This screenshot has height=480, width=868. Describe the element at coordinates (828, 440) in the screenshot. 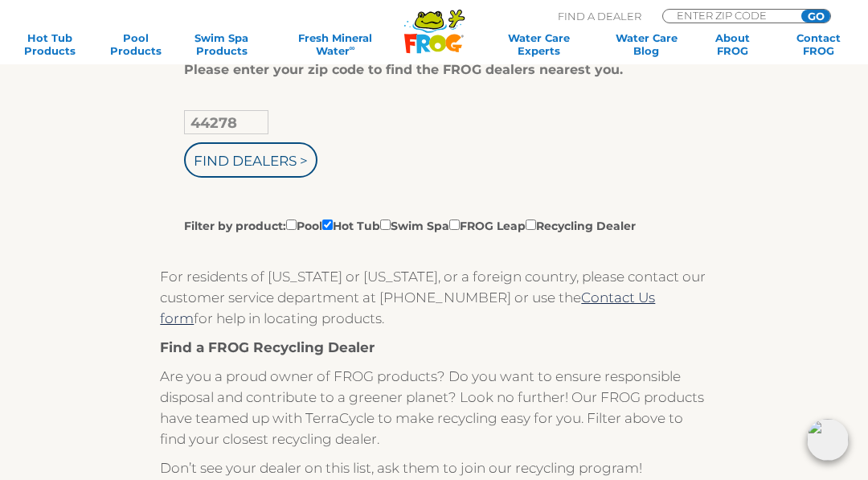

I see `img: openIcon` at that location.